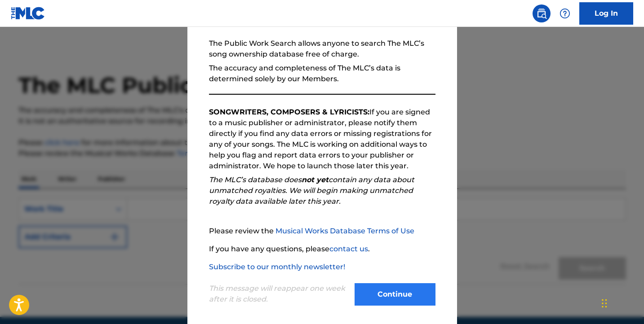  Describe the element at coordinates (322, 231) in the screenshot. I see `p: Please review the` at that location.